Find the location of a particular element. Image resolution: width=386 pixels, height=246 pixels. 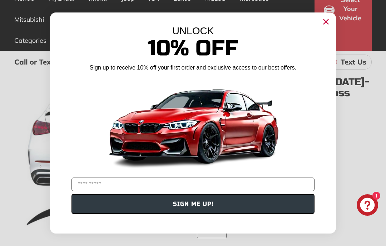

inbox-online-store-chat: Shopify online store chat is located at coordinates (367, 206).